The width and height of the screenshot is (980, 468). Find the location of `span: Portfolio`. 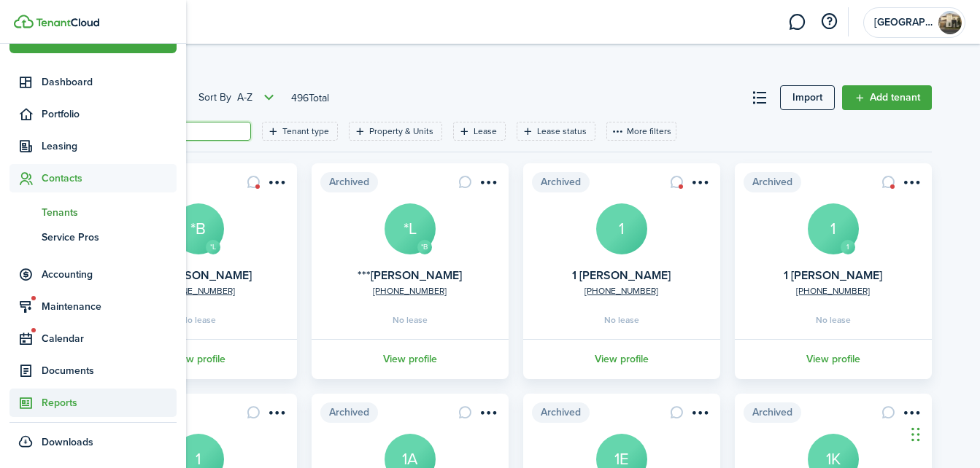

span: Portfolio is located at coordinates (109, 114).